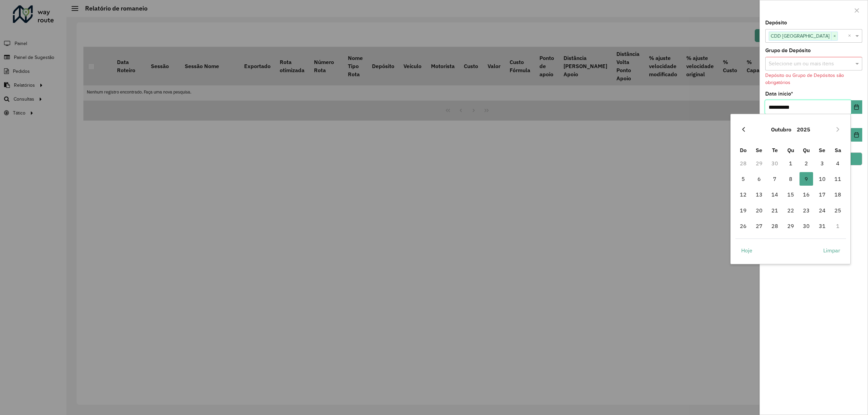  I want to click on span: Sa, so click(837, 150).